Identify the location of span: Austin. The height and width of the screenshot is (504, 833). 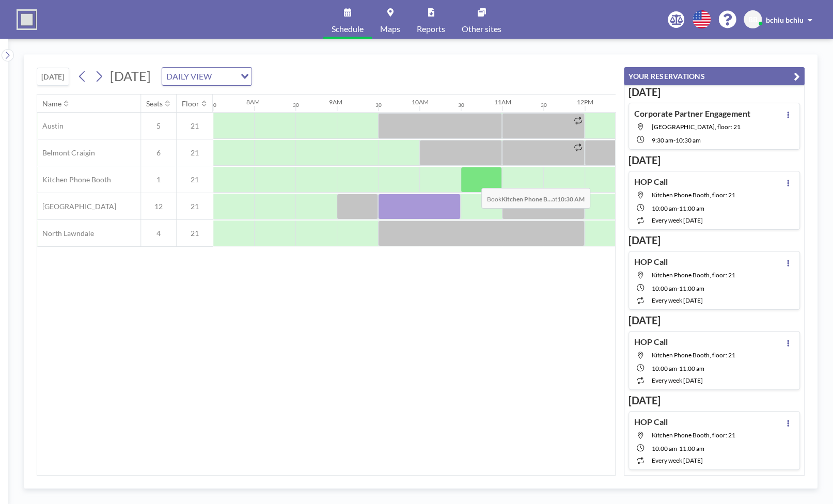
(51, 126).